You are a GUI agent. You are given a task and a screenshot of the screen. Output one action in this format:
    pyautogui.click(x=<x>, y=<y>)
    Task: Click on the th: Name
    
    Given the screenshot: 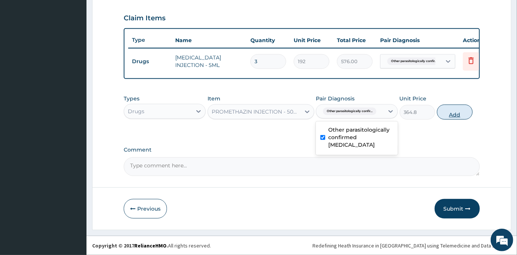 What is the action you would take?
    pyautogui.click(x=209, y=40)
    